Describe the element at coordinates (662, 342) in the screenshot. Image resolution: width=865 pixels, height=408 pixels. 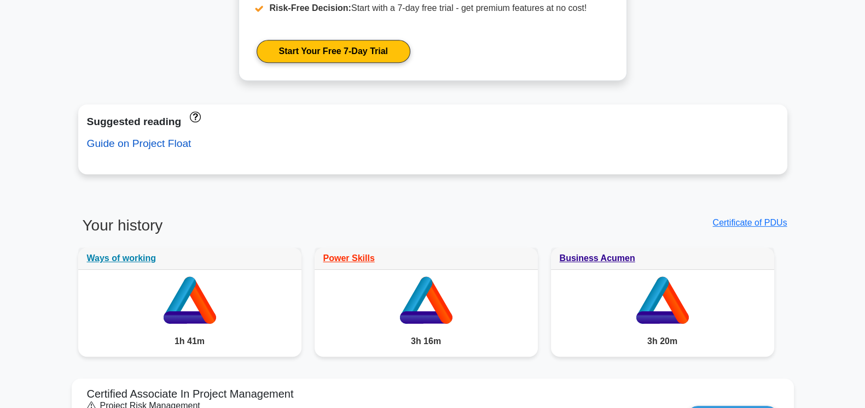
I see `div: 3h 20m` at that location.